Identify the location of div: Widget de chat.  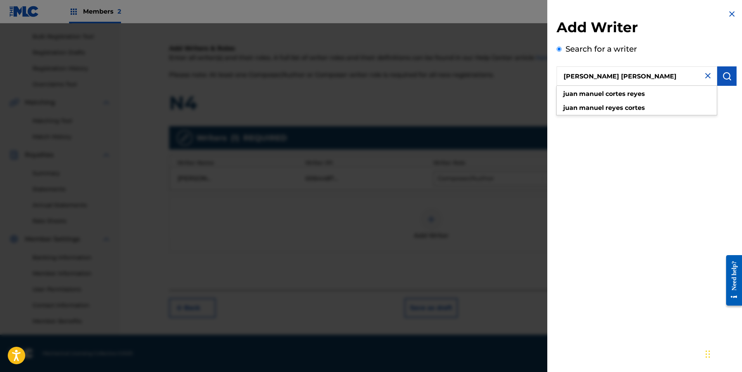
(723, 353).